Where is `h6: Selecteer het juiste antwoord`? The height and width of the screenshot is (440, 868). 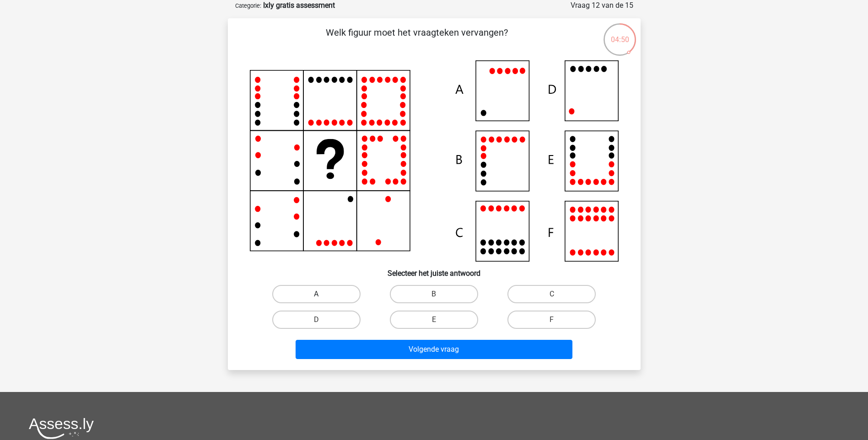 h6: Selecteer het juiste antwoord is located at coordinates (434, 270).